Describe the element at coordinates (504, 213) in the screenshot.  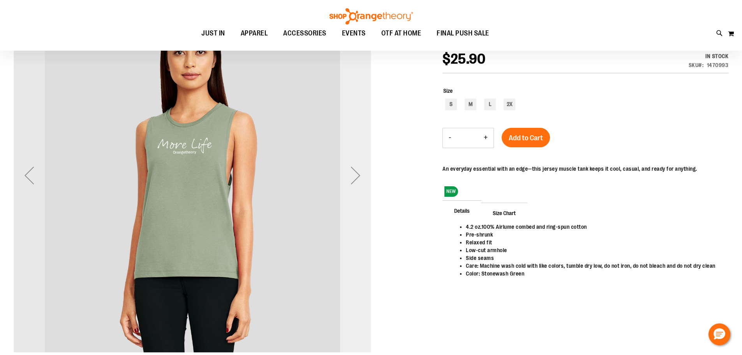
I see `span: Size Chart` at that location.